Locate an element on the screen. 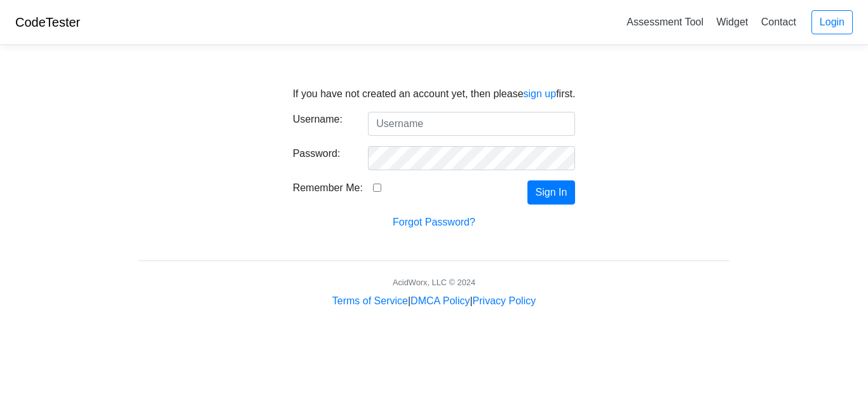  a: CodeTester is located at coordinates (48, 22).